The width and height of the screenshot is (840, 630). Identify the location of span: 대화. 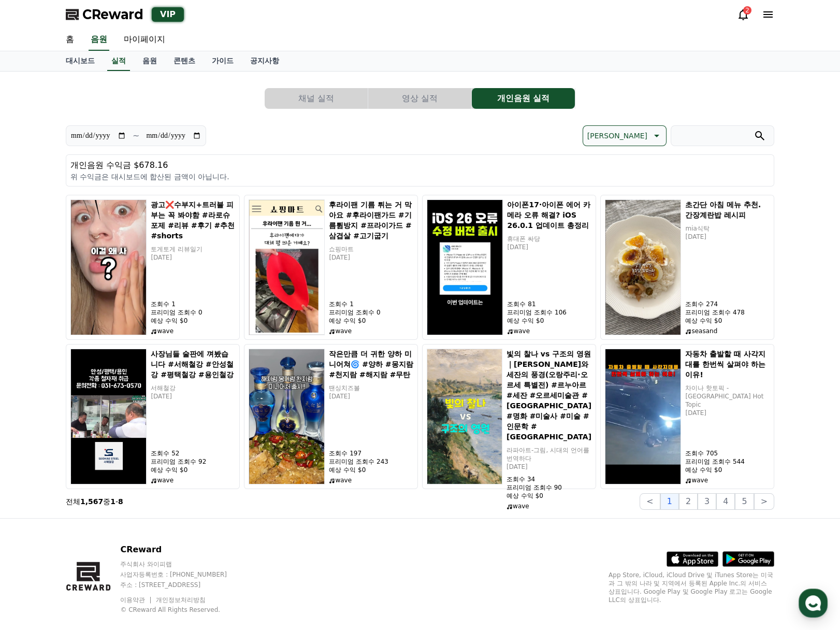
(101, 349).